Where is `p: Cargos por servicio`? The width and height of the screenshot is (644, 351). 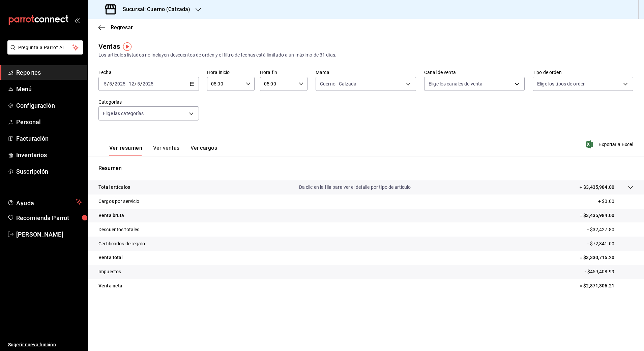 p: Cargos por servicio is located at coordinates (119, 202).